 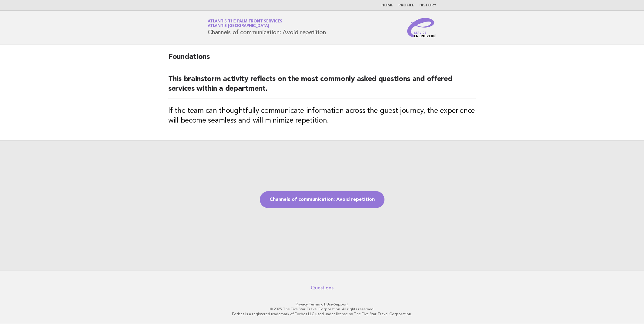 What do you see at coordinates (322, 86) in the screenshot?
I see `h2: This brainstorm activity reflects on the most commonly asked questions and offered services withi...` at bounding box center [322, 86].